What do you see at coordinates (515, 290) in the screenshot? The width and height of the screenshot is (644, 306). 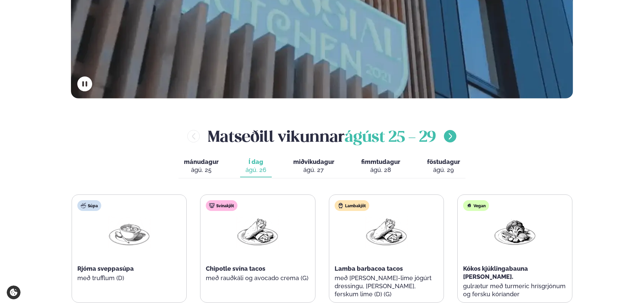 I see `p: gulrætur með turmeric hrísgrjónum og fersku kóríander` at bounding box center [515, 290].